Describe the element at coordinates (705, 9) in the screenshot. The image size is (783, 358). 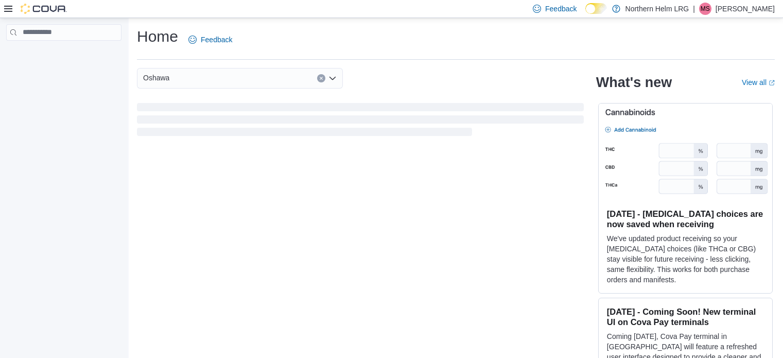
I see `div: Monica Spina` at that location.